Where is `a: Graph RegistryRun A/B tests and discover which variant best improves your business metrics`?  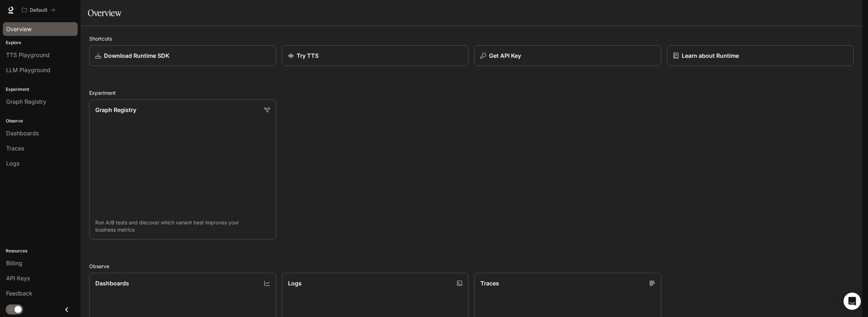 a: Graph RegistryRun A/B tests and discover which variant best improves your business metrics is located at coordinates (183, 169).